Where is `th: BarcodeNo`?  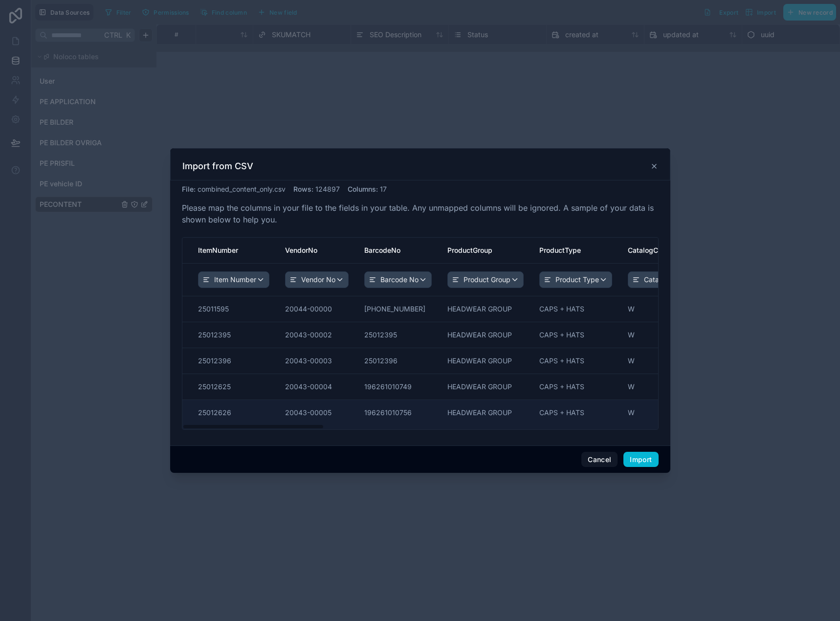 th: BarcodeNo is located at coordinates (398, 250).